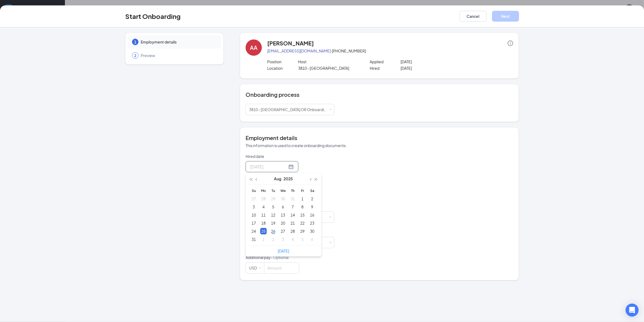 Image resolution: width=644 pixels, height=322 pixels. Describe the element at coordinates (268, 167) in the screenshot. I see `input: Aug 25, 2025` at that location.